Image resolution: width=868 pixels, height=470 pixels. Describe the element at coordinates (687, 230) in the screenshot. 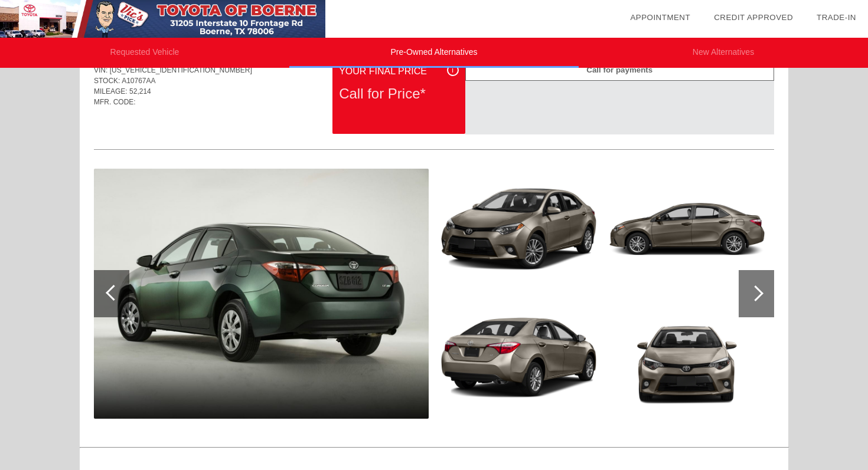

I see `img: 2015toc040024_1280_03.png` at that location.